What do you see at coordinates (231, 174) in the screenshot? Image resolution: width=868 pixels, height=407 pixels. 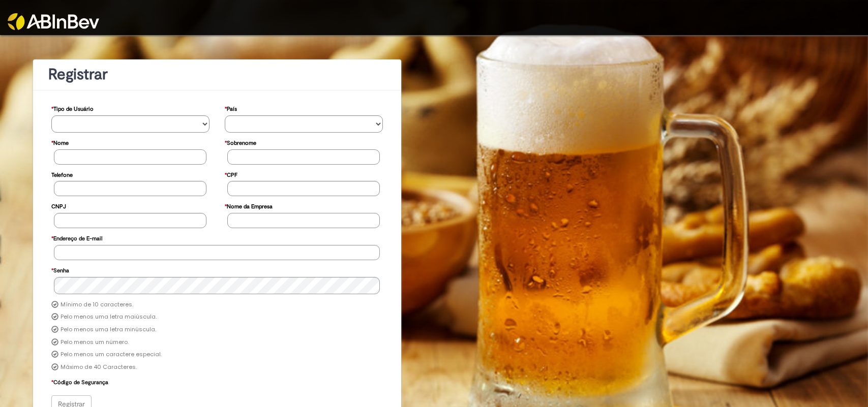 I see `label: CPF` at bounding box center [231, 174].